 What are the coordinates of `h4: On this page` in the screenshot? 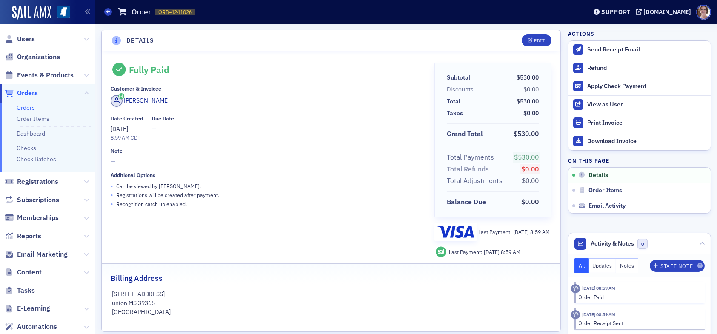 It's located at (639, 160).